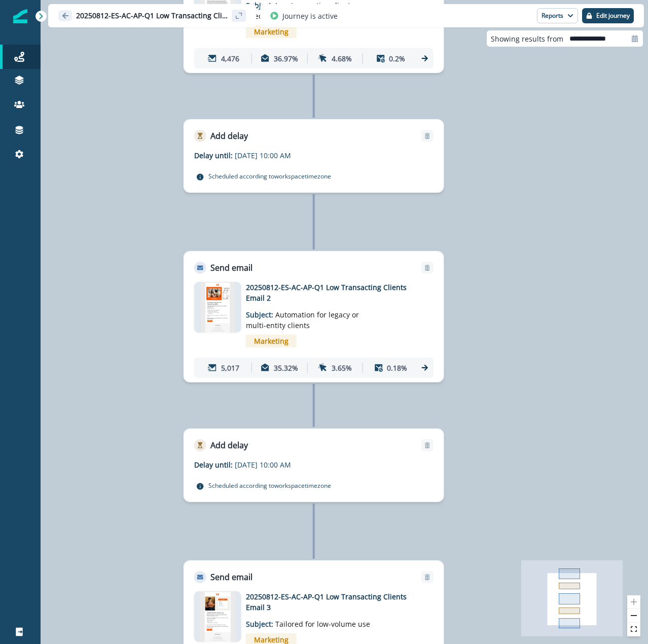 The image size is (648, 644). I want to click on p: 20250812-ES-AC-AP-Q1 Low Transacting Clients Email 2, so click(327, 293).